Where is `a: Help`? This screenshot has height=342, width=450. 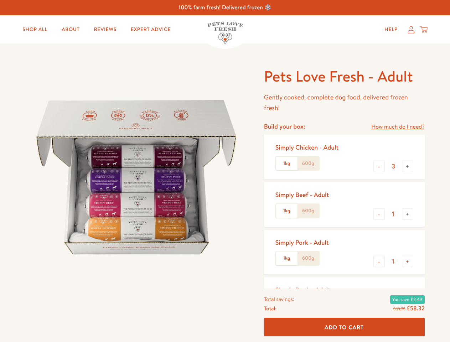 a: Help is located at coordinates (391, 30).